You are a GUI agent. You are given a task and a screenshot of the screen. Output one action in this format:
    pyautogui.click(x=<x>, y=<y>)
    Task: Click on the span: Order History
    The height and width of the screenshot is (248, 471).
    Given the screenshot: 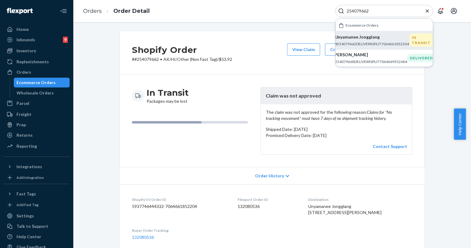 What is the action you would take?
    pyautogui.click(x=269, y=176)
    